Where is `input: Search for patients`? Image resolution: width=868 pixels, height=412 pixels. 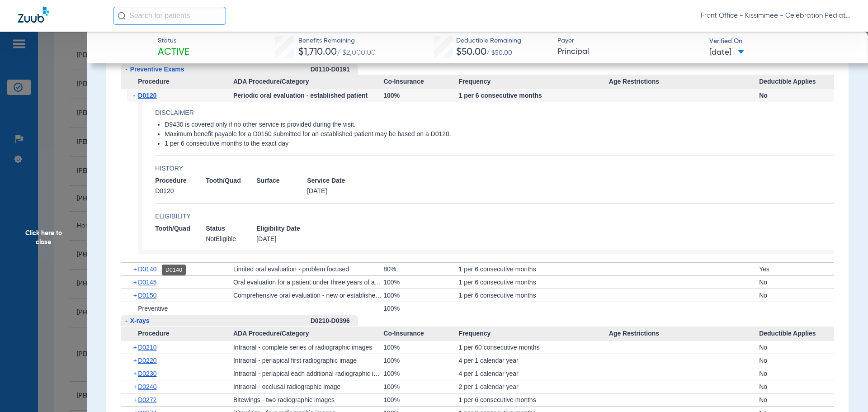
input: Search for patients is located at coordinates (170, 16).